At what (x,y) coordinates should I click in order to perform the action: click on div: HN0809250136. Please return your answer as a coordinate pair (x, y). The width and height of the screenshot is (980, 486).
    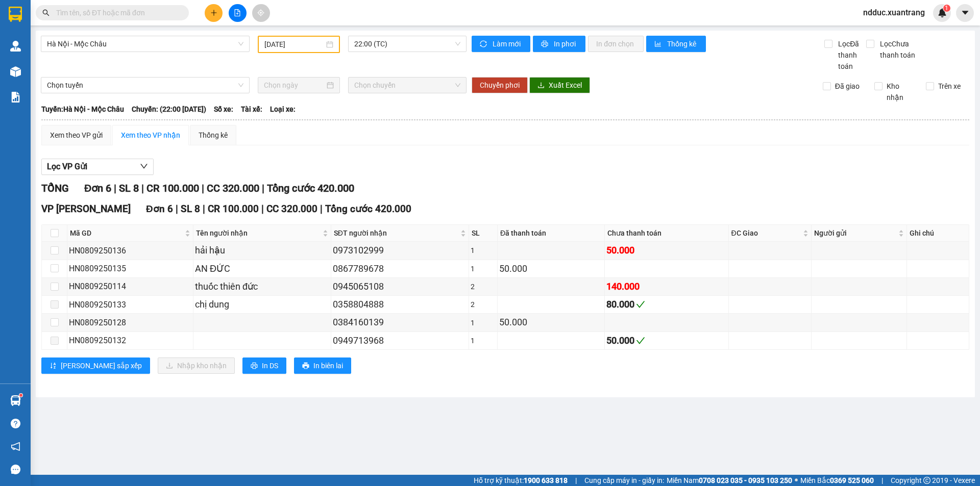
    Looking at the image, I should click on (130, 250).